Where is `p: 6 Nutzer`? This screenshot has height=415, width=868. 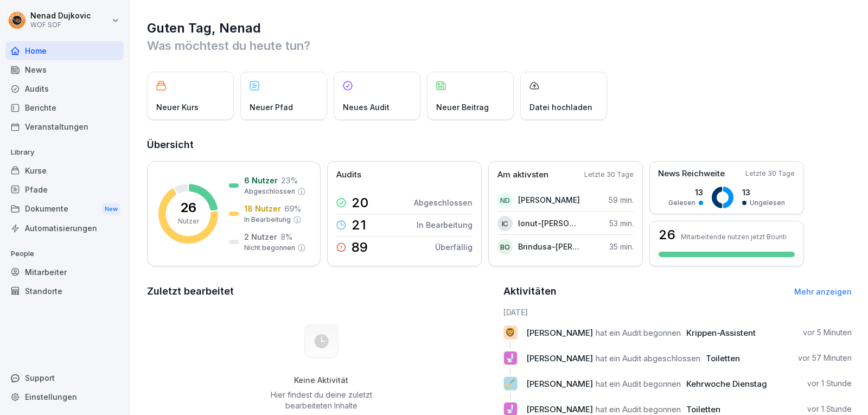
p: 6 Nutzer is located at coordinates (261, 180).